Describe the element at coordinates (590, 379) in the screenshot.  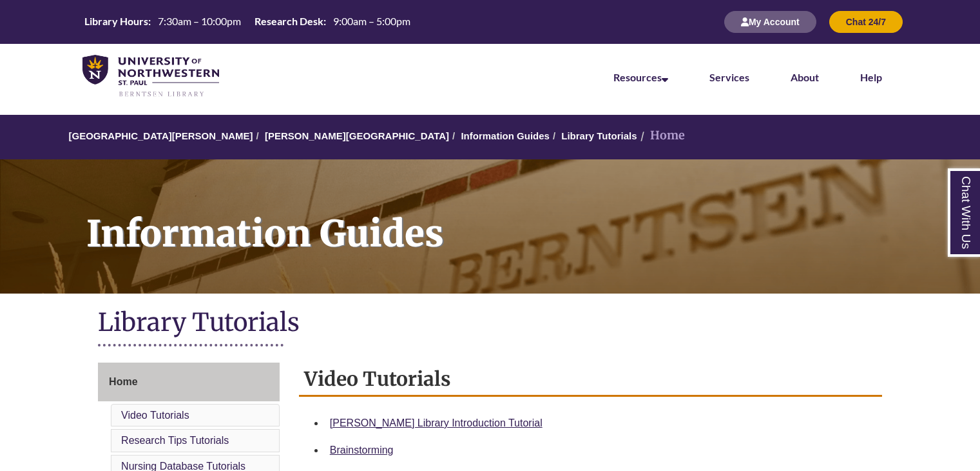
I see `h2: Video Tutorials` at that location.